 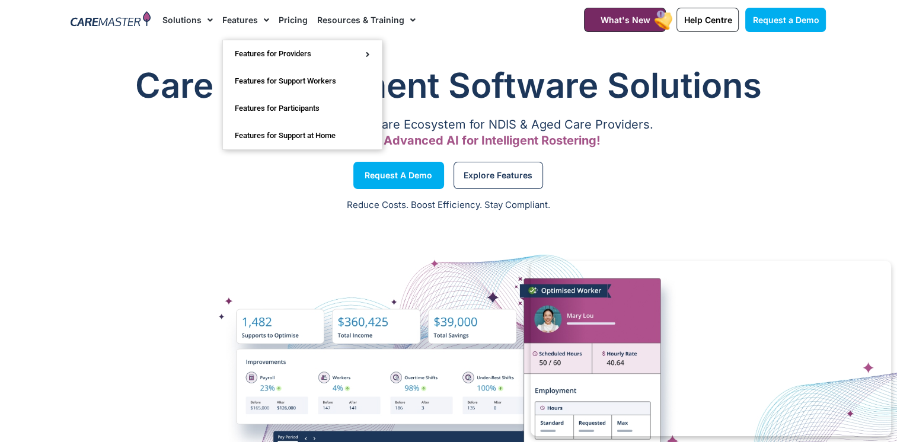 I want to click on a: Explore Features, so click(x=498, y=175).